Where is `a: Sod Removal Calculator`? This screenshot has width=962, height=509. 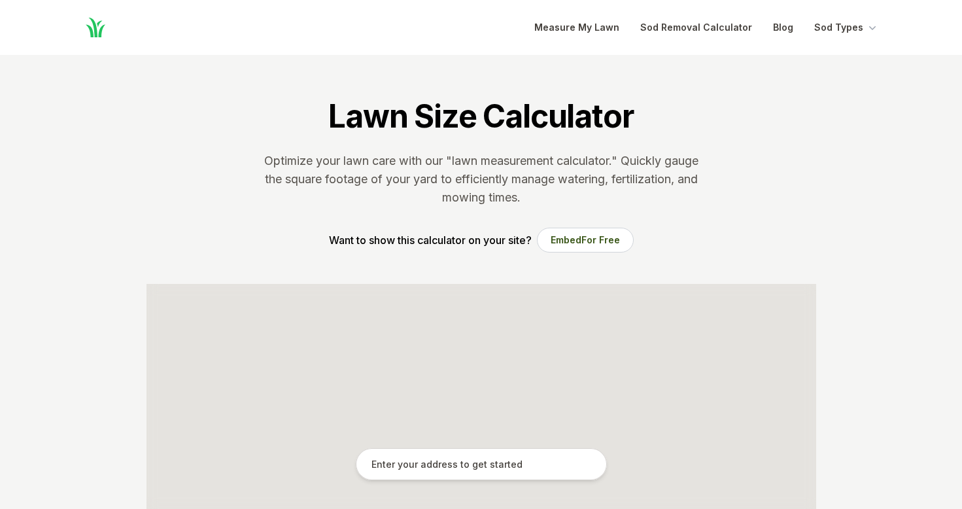
a: Sod Removal Calculator is located at coordinates (696, 27).